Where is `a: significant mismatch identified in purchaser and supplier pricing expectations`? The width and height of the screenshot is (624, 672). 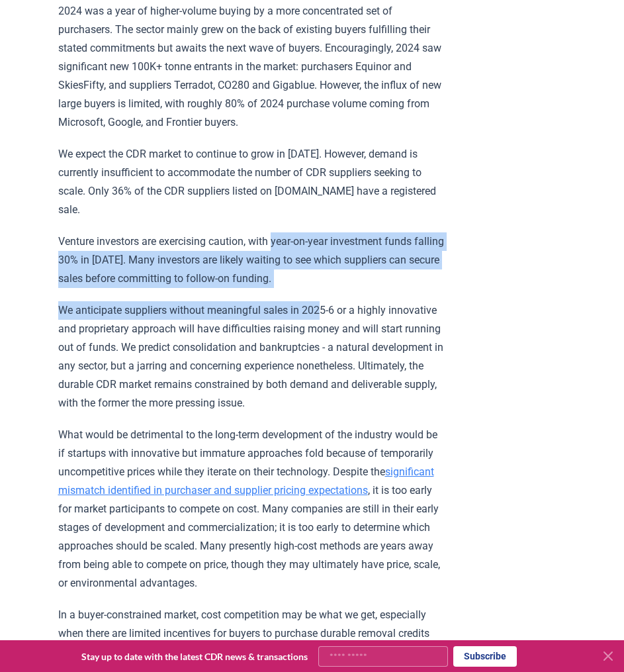
a: significant mismatch identified in purchaser and supplier pricing expectations is located at coordinates (246, 481).